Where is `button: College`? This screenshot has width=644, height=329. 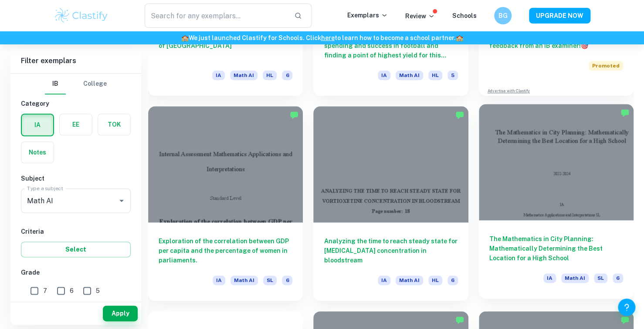
button: College is located at coordinates (95, 84).